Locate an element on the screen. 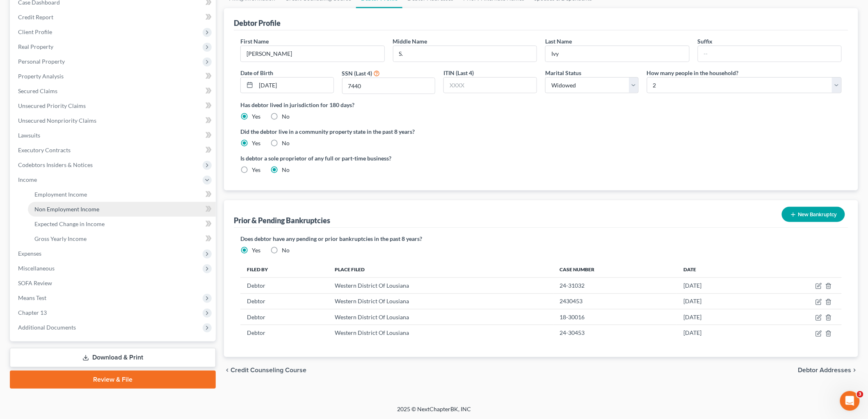 The height and width of the screenshot is (419, 868). span: Lawsuits is located at coordinates (29, 135).